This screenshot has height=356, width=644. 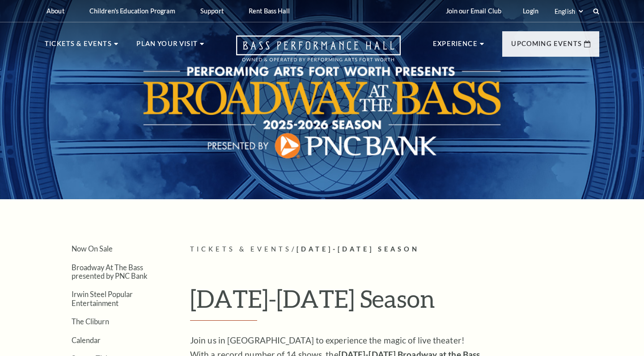 I want to click on p: Upcoming Events, so click(x=547, y=47).